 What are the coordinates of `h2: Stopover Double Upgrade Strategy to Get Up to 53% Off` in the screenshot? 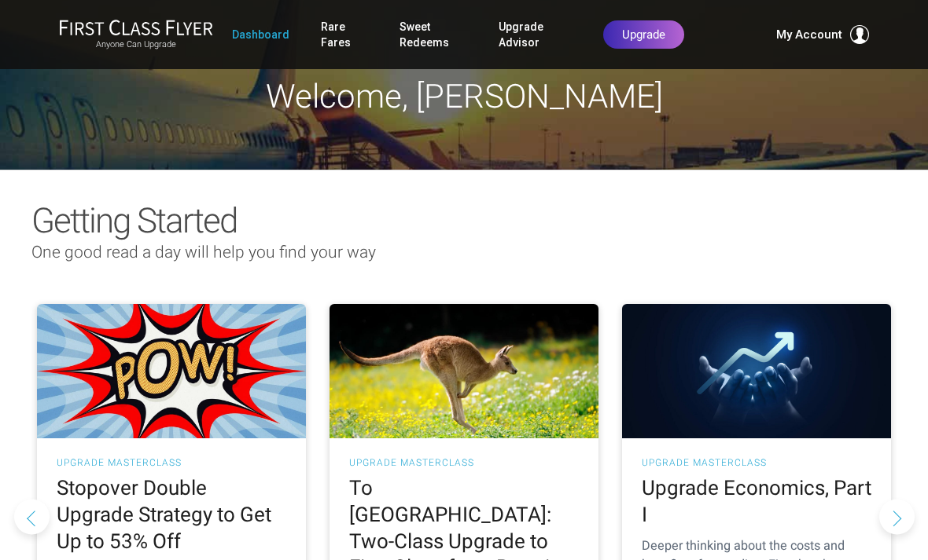 It's located at (171, 515).